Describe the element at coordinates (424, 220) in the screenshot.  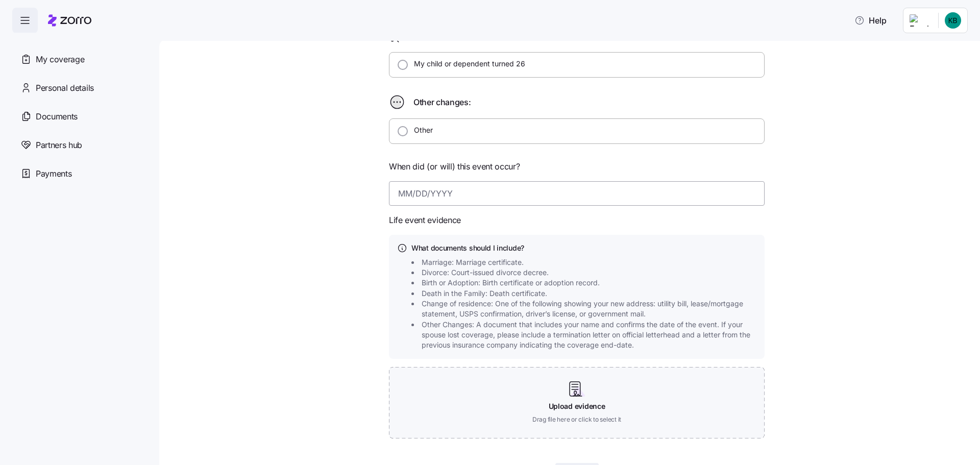
I see `span: Life event evidence` at that location.